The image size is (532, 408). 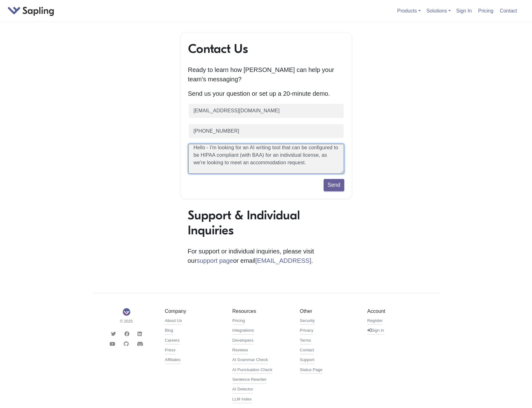 I want to click on a: LLM Index, so click(x=242, y=400).